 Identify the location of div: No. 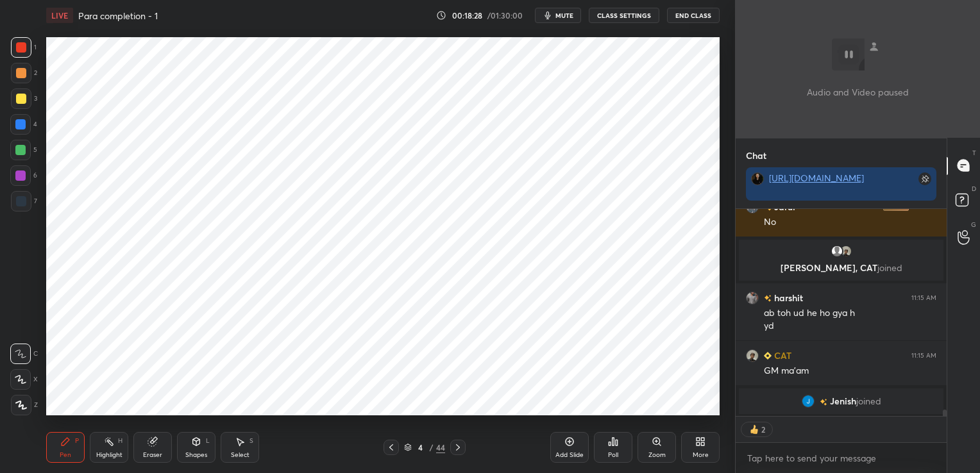
(850, 222).